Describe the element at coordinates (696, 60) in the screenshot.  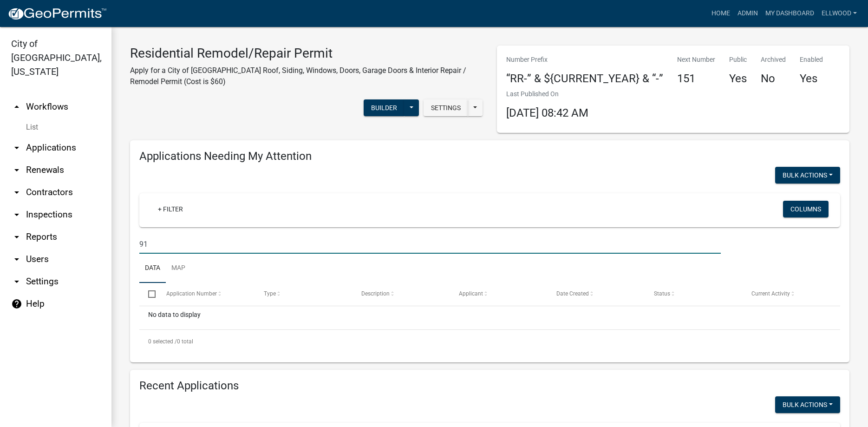
I see `p: Next Number` at that location.